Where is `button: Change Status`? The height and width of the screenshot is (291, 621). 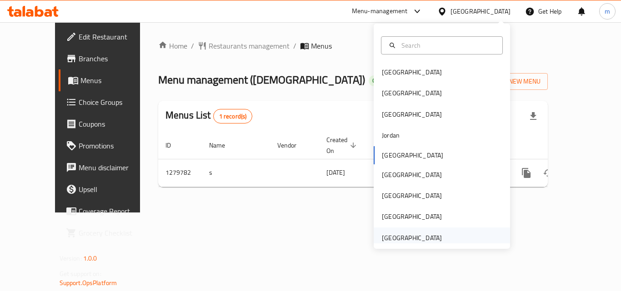 button: Change Status is located at coordinates (548, 173).